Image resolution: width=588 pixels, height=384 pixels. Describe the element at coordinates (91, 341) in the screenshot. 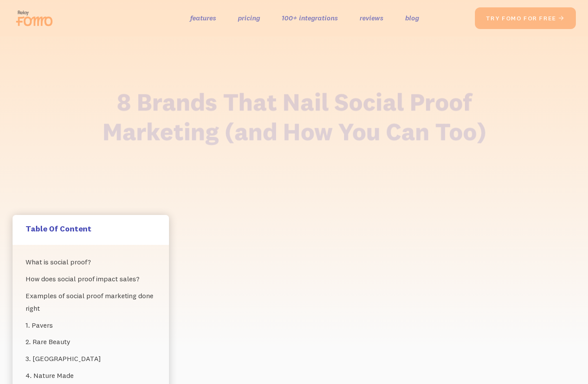

I see `a: 2. Rare Beauty` at that location.